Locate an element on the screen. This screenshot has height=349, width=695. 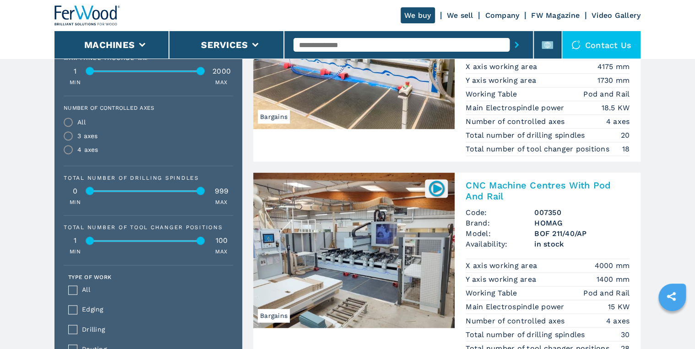
em: 1400 mm is located at coordinates (612, 279).